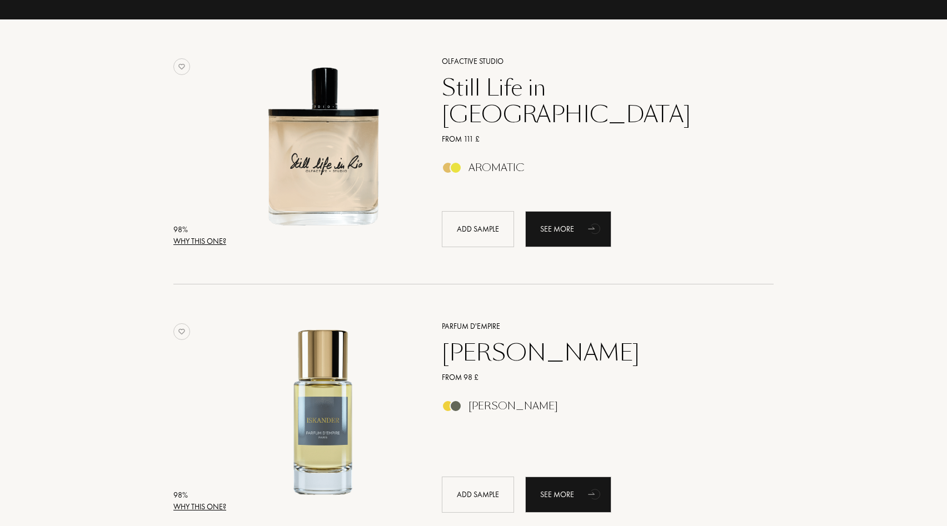  Describe the element at coordinates (323, 146) in the screenshot. I see `img: Still Life in Rio Olfactive Studio` at that location.